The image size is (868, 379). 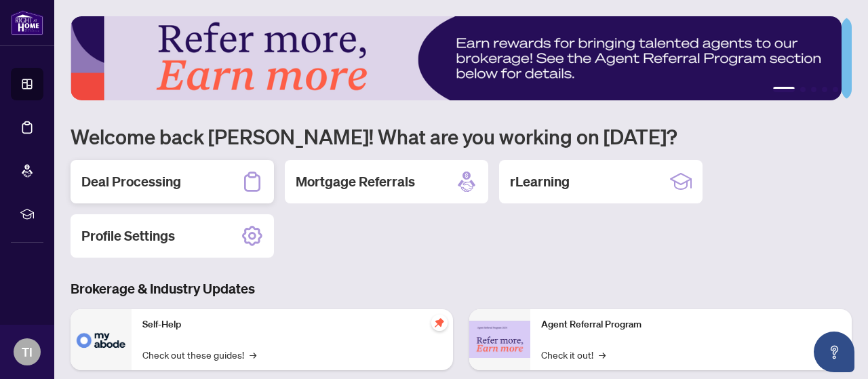 I want to click on a: Check it out!→, so click(x=573, y=354).